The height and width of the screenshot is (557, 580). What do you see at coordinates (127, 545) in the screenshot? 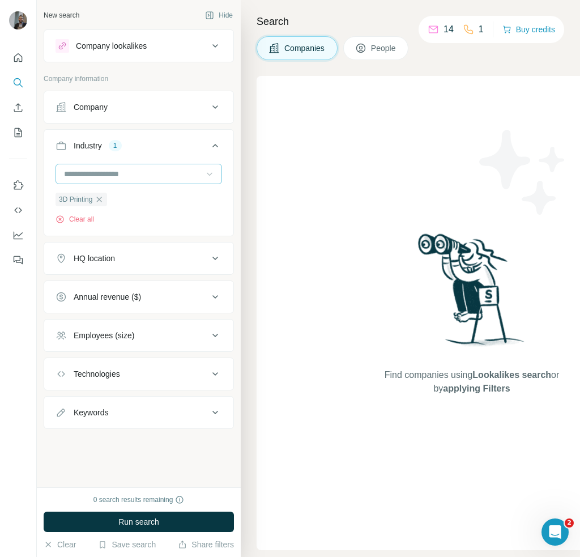
I see `button: Save search` at bounding box center [127, 545].